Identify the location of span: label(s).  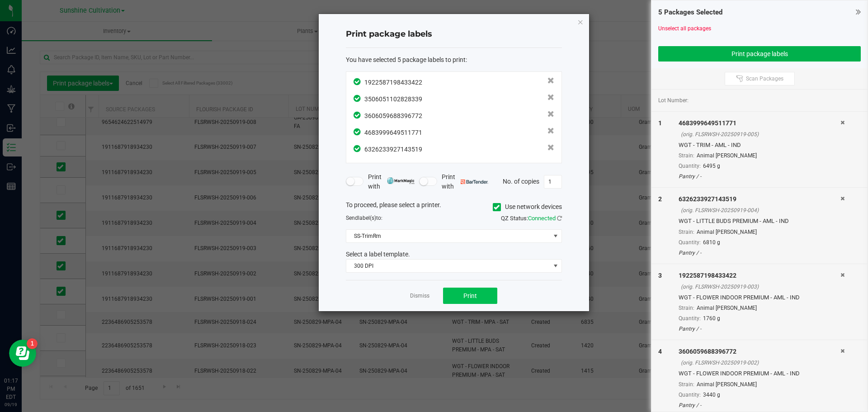
(367, 218).